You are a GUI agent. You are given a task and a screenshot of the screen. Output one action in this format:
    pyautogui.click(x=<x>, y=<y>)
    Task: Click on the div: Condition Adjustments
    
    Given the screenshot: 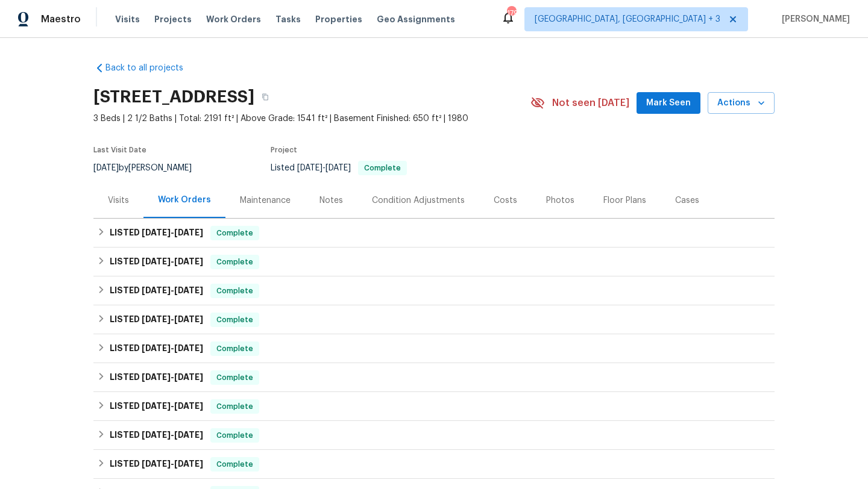 What is the action you would take?
    pyautogui.click(x=418, y=201)
    